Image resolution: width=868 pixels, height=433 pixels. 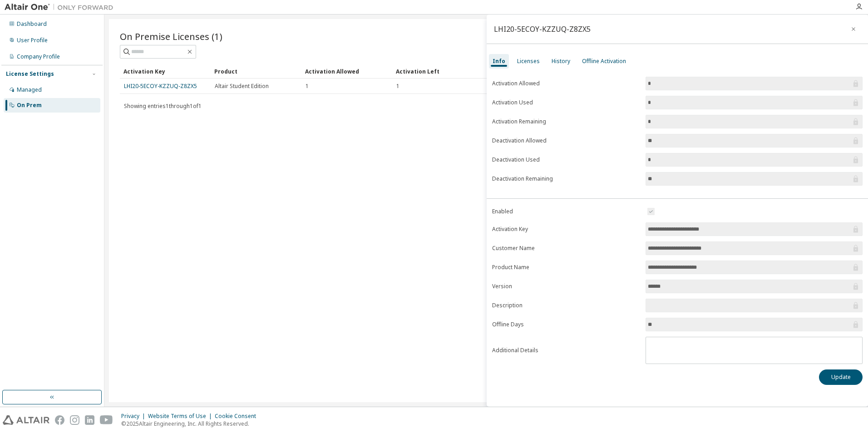 What do you see at coordinates (566, 267) in the screenshot?
I see `label: Product Name` at bounding box center [566, 267].